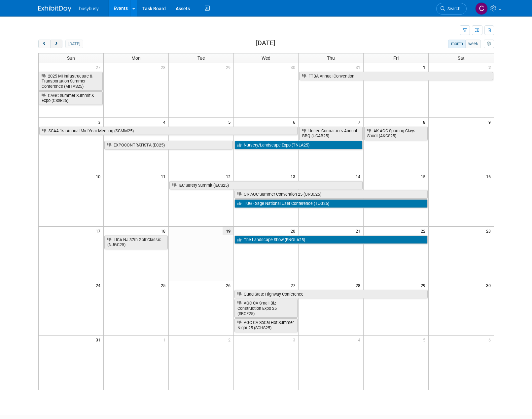  Describe the element at coordinates (71, 81) in the screenshot. I see `a: 2025 MI Infrastructure & Transportation Summer Conference (MITAS25)` at that location.